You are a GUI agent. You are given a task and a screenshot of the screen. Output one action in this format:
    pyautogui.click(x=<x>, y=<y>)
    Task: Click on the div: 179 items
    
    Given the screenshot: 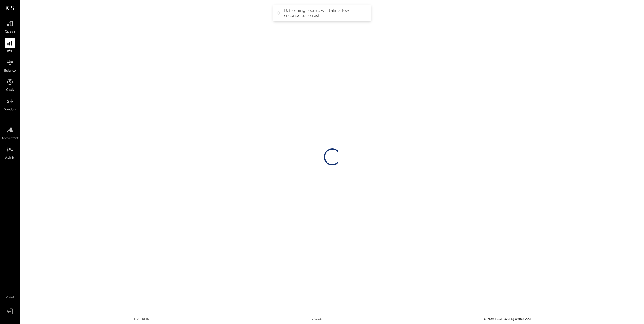 What is the action you would take?
    pyautogui.click(x=142, y=319)
    